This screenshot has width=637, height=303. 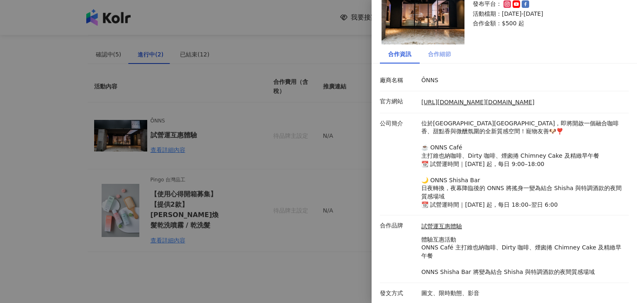 I want to click on a: 試營運互惠體驗, so click(x=523, y=227).